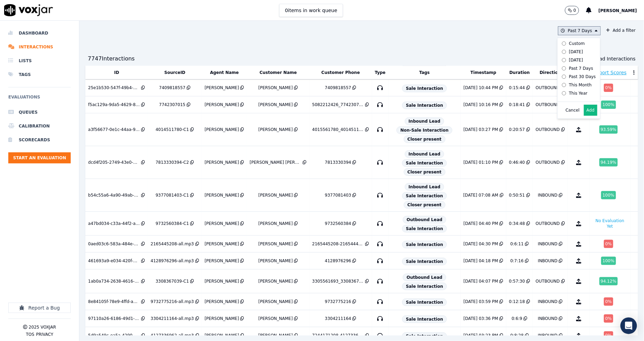 The width and height of the screenshot is (644, 341). What do you see at coordinates (612, 59) in the screenshot?
I see `span: Upload Interactions` at bounding box center [612, 59].